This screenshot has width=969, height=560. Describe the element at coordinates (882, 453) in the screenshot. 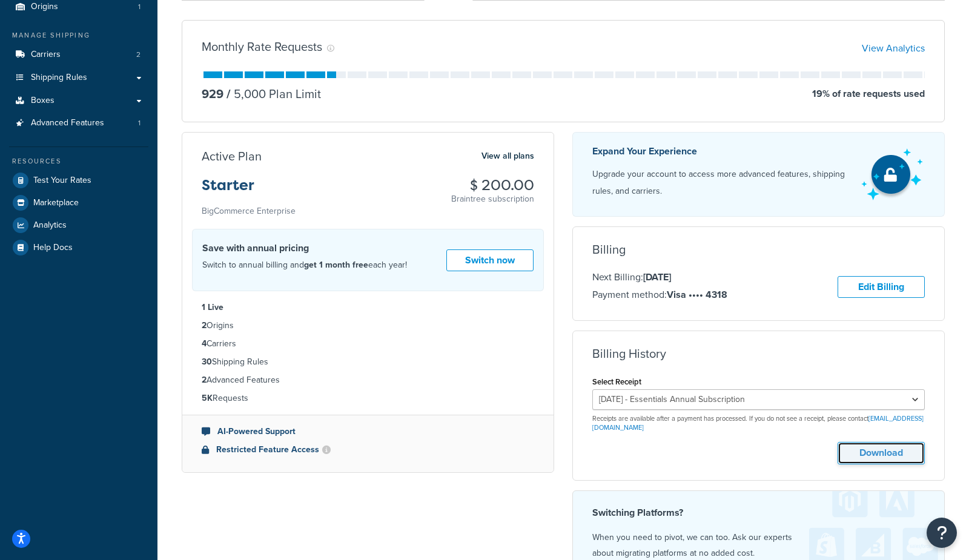

I see `button: Download` at that location.